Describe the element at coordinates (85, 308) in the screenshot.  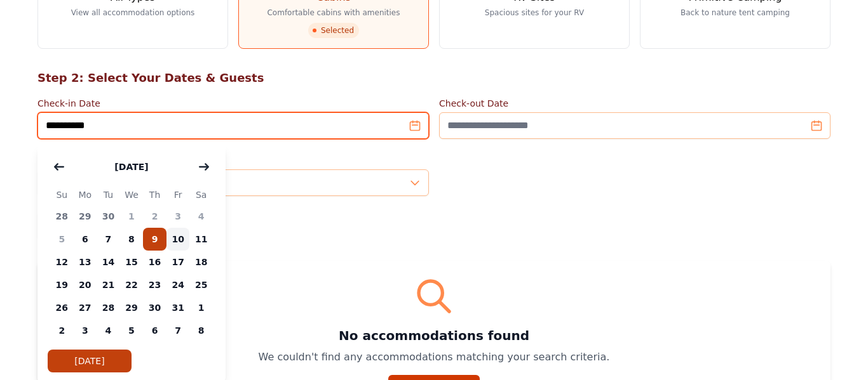
I see `span: 27` at that location.